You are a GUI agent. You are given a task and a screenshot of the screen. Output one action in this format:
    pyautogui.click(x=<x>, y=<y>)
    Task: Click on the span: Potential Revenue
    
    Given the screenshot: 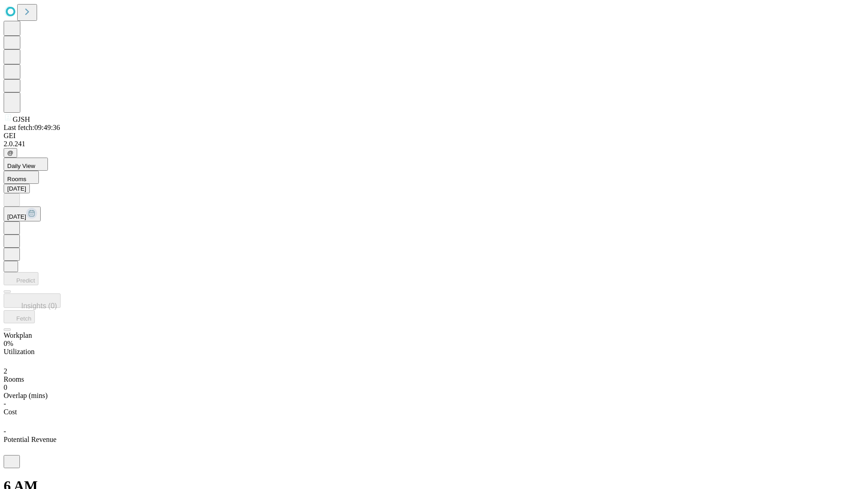 What is the action you would take?
    pyautogui.click(x=30, y=439)
    